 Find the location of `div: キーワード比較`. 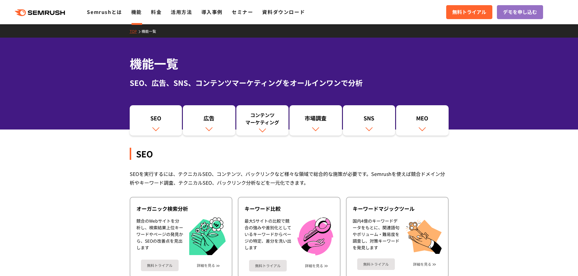

div: キーワード比較 is located at coordinates (289, 209).